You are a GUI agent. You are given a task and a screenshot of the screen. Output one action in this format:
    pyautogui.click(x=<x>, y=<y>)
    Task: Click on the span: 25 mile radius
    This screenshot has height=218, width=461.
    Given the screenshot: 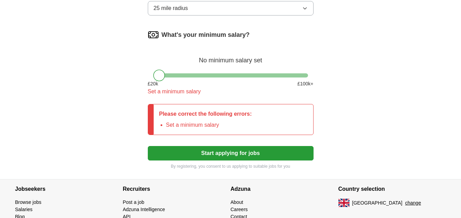 What is the action you would take?
    pyautogui.click(x=171, y=8)
    